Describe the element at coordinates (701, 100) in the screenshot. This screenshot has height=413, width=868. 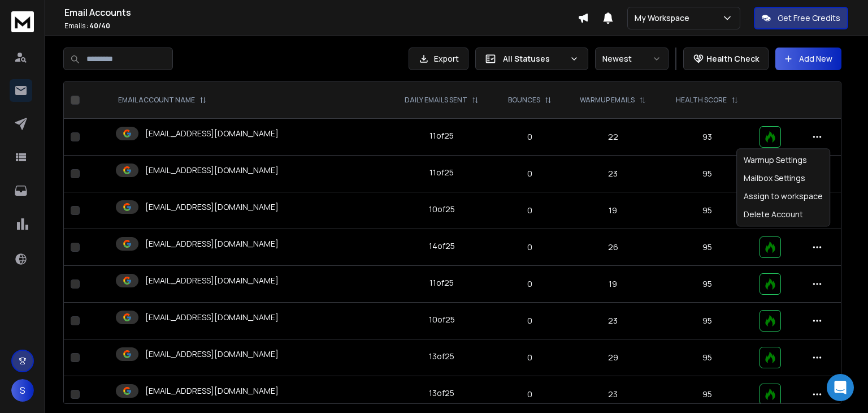
I see `p: HEALTH SCORE` at that location.